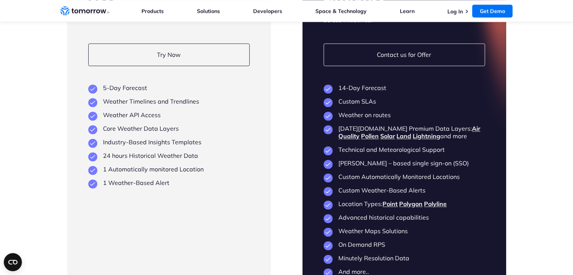 The width and height of the screenshot is (573, 275). Describe the element at coordinates (85, 11) in the screenshot. I see `a: Home link` at that location.